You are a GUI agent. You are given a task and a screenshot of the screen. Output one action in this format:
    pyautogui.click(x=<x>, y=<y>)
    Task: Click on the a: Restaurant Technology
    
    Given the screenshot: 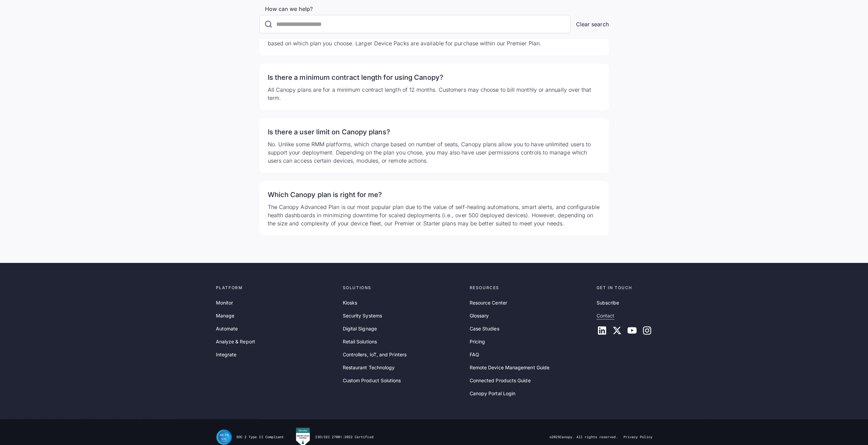 What is the action you would take?
    pyautogui.click(x=368, y=368)
    